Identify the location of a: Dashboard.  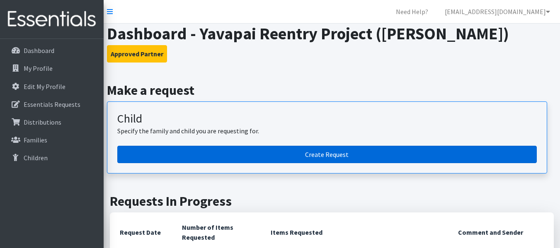
(52, 51).